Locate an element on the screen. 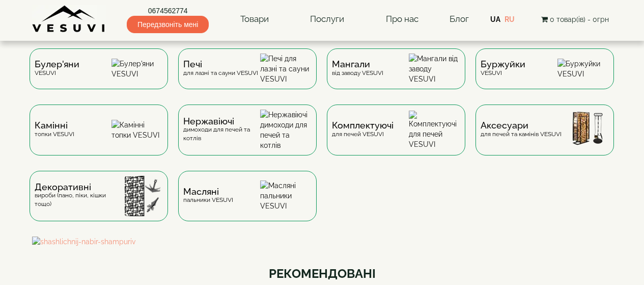  a: Послуги is located at coordinates (327, 19).